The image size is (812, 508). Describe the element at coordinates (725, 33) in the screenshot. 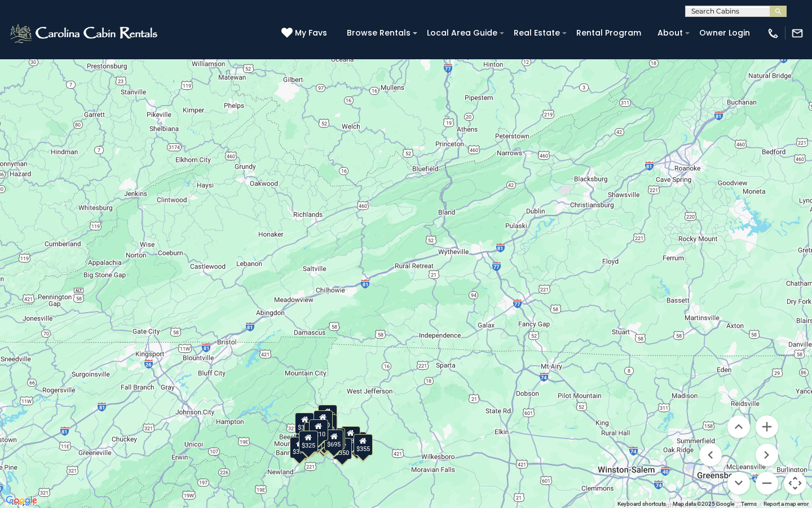

I see `a: Owner Login` at that location.